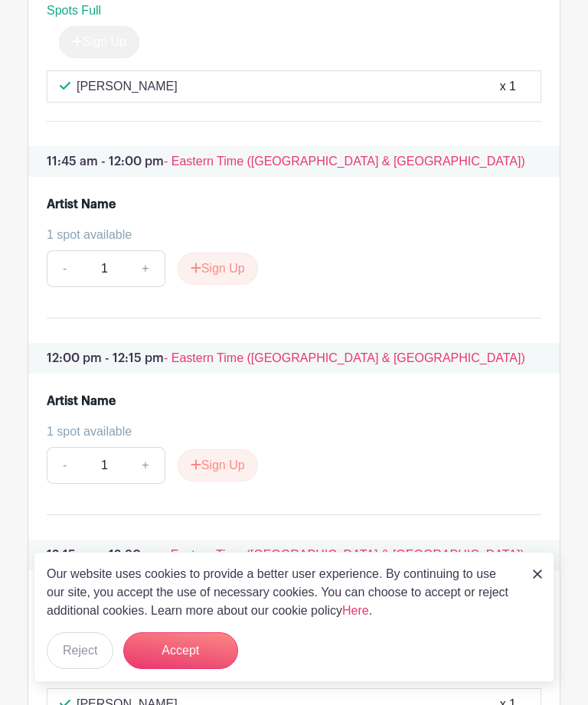 This screenshot has width=588, height=705. Describe the element at coordinates (537, 574) in the screenshot. I see `img: close_button-5f87c8562297e5c2d7936805f587ecaba9071eb48480494691a3f1689db116b3.svg` at that location.